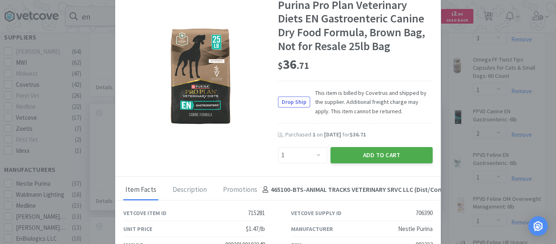 The height and width of the screenshot is (244, 556). What do you see at coordinates (314, 134) in the screenshot?
I see `span: 1` at bounding box center [314, 134].